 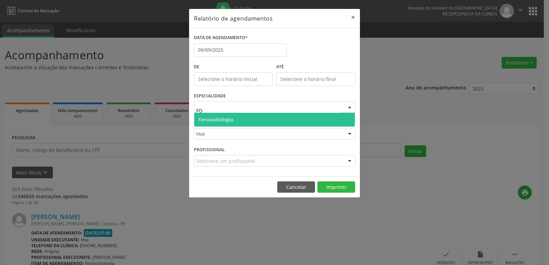 I want to click on input: Seleciona uma especialidade, so click(x=269, y=110).